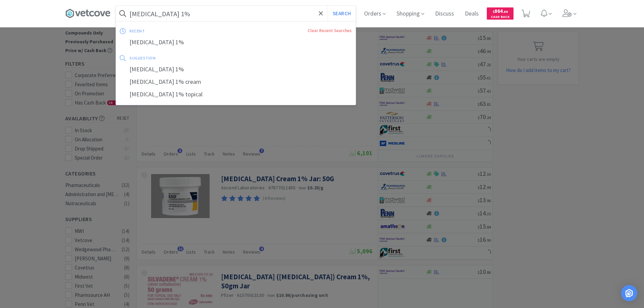 This screenshot has height=308, width=644. Describe the element at coordinates (330, 31) in the screenshot. I see `a: Clear Recent Searches` at that location.